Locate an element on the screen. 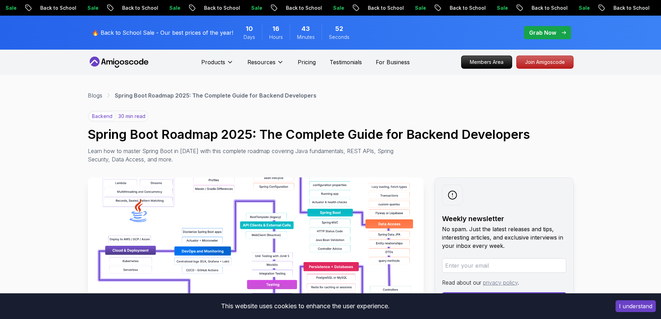 This screenshot has height=319, width=661. a: Testimonials is located at coordinates (345, 62).